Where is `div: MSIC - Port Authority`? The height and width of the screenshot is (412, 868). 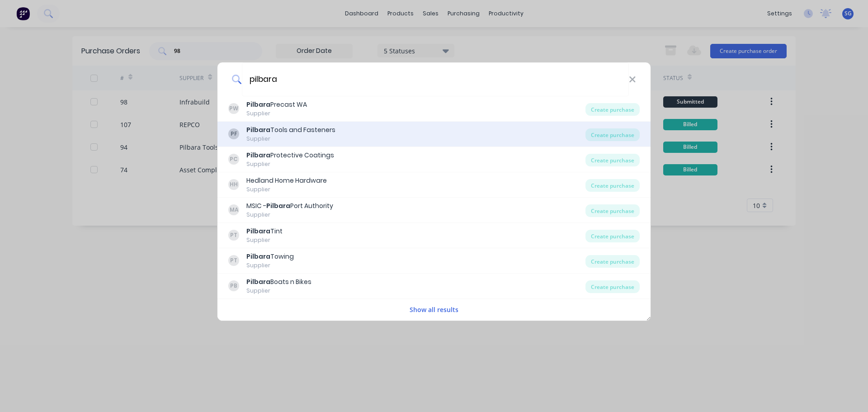
div: MSIC - Port Authority is located at coordinates (290, 206).